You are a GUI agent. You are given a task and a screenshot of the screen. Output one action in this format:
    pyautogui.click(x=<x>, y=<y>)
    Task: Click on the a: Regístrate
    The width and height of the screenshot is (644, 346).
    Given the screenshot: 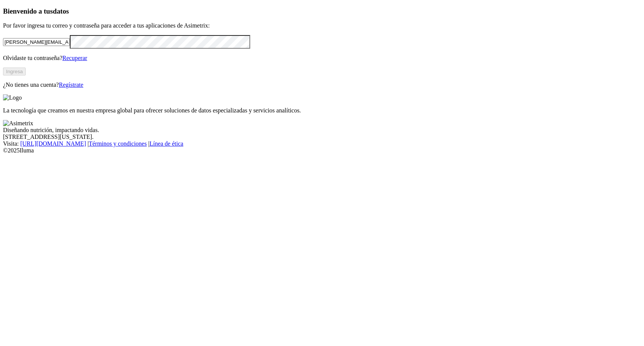 What is the action you would take?
    pyautogui.click(x=71, y=85)
    